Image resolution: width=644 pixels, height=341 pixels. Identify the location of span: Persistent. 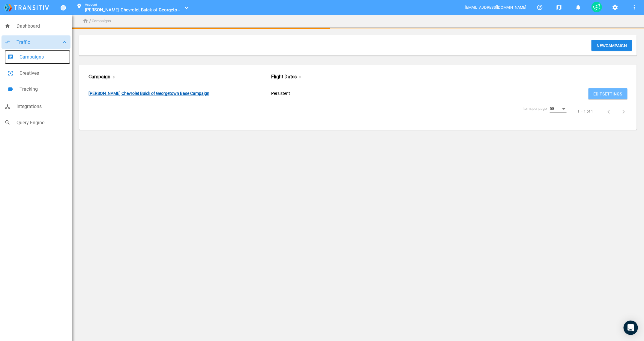
(280, 93).